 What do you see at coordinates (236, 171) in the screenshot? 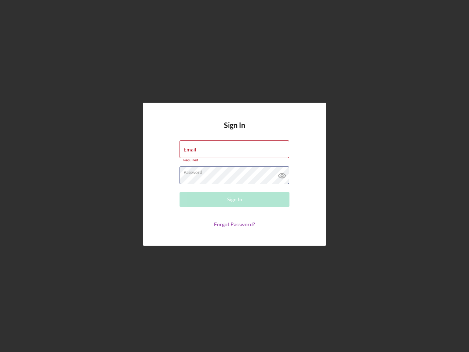
I see `label: Password` at bounding box center [236, 171].